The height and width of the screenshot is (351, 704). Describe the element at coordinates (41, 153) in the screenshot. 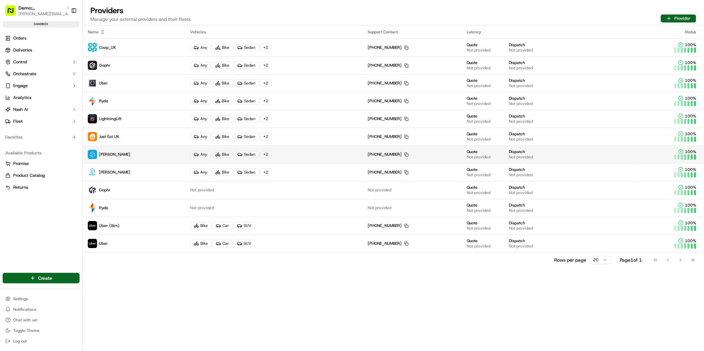

I see `div: Available Products` at that location.